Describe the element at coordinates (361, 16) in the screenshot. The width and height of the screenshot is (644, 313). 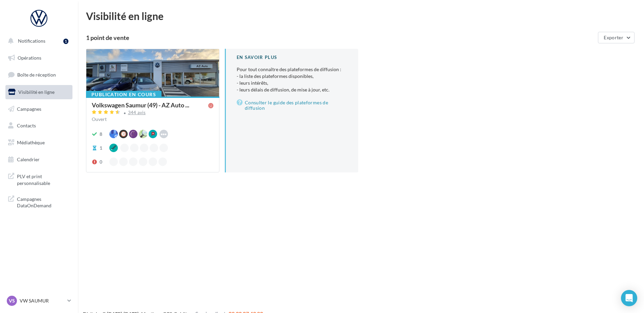
I see `div: Visibilité en ligne` at that location.